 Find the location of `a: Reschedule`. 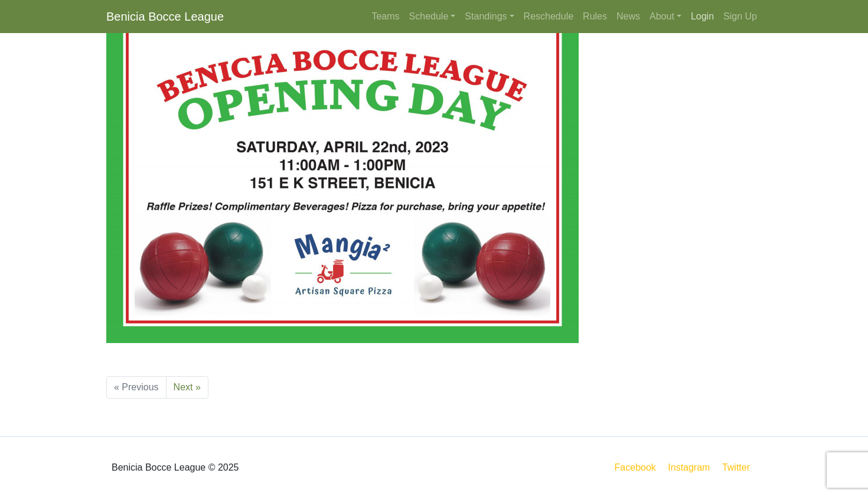

a: Reschedule is located at coordinates (549, 17).